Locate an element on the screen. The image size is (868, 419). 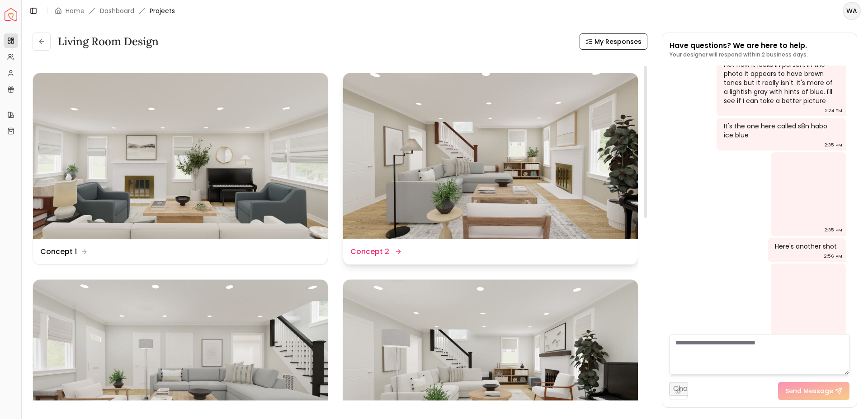
p: Your designer will respond within 2 business days. is located at coordinates (739, 54).